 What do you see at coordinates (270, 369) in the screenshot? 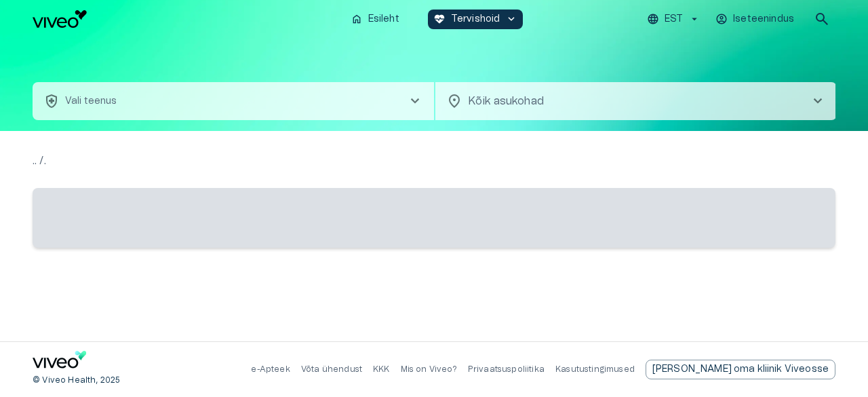
I see `a: e-Apteek` at bounding box center [270, 369].